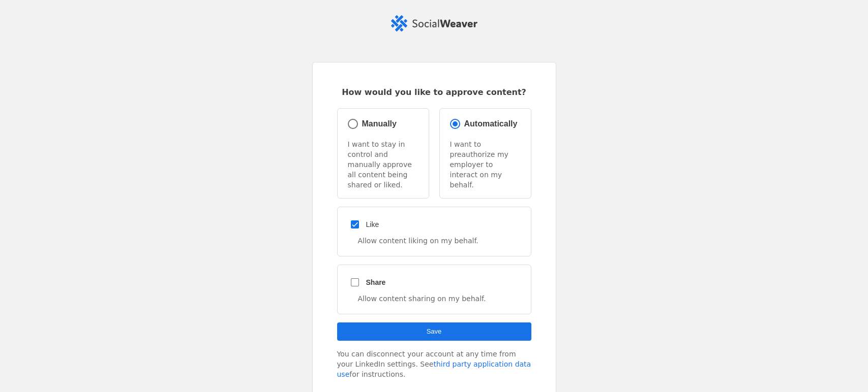 This screenshot has width=868, height=392. I want to click on span: Save, so click(434, 331).